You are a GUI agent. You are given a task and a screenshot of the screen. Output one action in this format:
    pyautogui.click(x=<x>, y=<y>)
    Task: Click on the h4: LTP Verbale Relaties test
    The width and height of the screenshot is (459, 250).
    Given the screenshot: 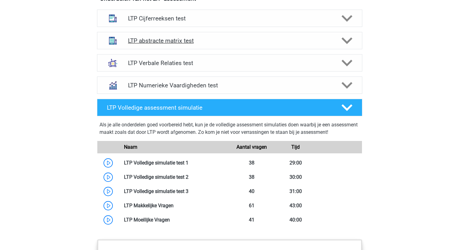 What is the action you would take?
    pyautogui.click(x=230, y=63)
    